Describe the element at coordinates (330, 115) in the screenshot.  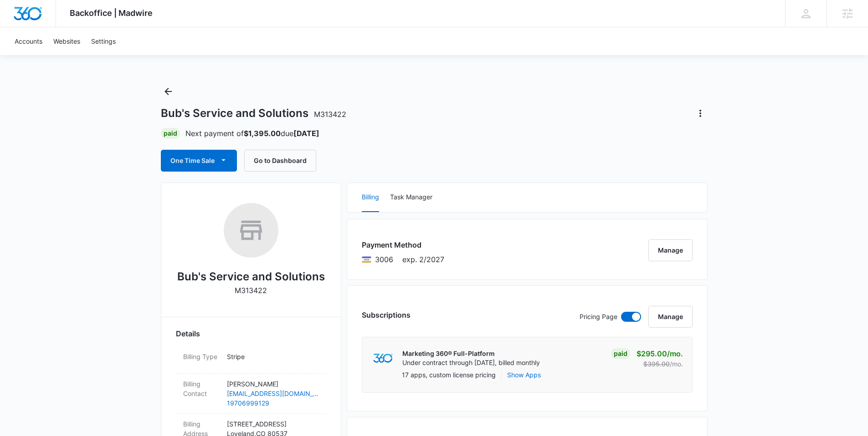
I see `span: M313422` at that location.